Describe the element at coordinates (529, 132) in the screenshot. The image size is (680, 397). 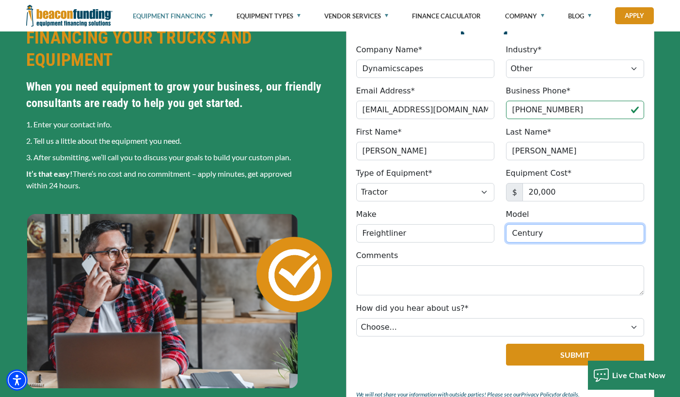
I see `label: Last Name*` at that location.